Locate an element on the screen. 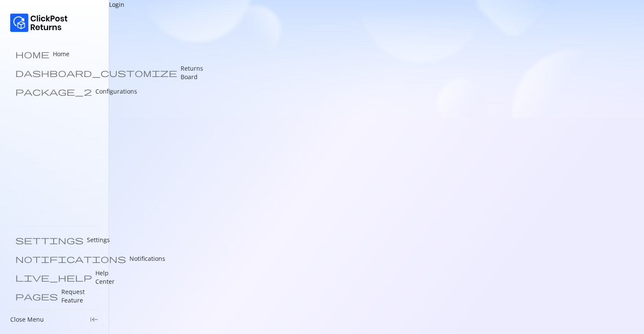 The width and height of the screenshot is (644, 334). span: package_2 is located at coordinates (54, 92).